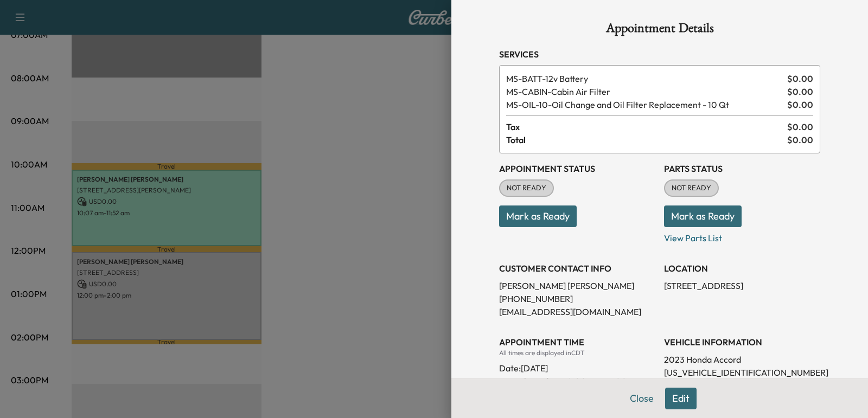 The height and width of the screenshot is (418, 868). Describe the element at coordinates (603, 381) in the screenshot. I see `span: 12:00 PM - 4:00 PM` at that location.